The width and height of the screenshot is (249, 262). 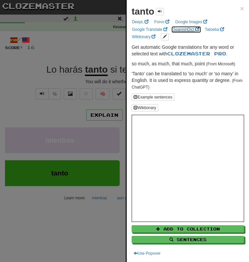 What do you see at coordinates (187, 80) in the screenshot?
I see `p: 'Tanto' can be translated to 'so much' or 'so many' in English. It is used to express quantity or...` at bounding box center [187, 80].